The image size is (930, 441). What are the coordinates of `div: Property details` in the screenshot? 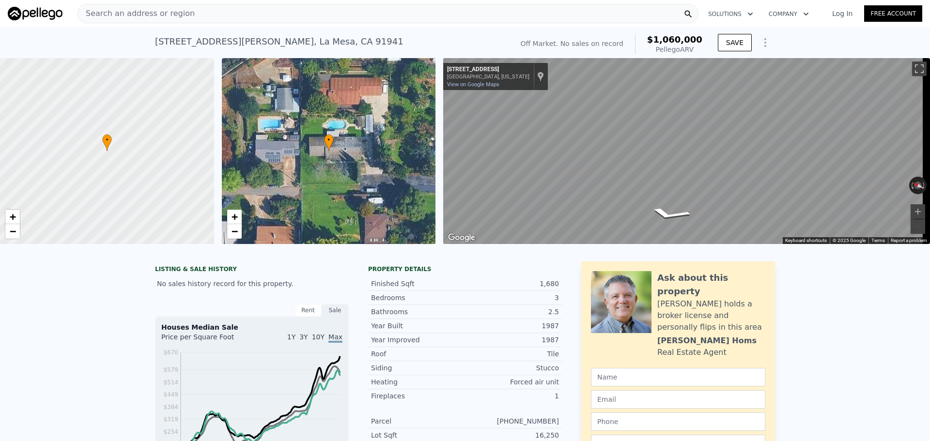 It's located at (465, 269).